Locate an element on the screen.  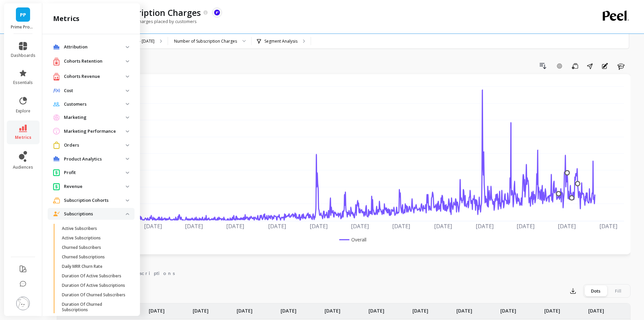
span: metrics is located at coordinates (23, 137).